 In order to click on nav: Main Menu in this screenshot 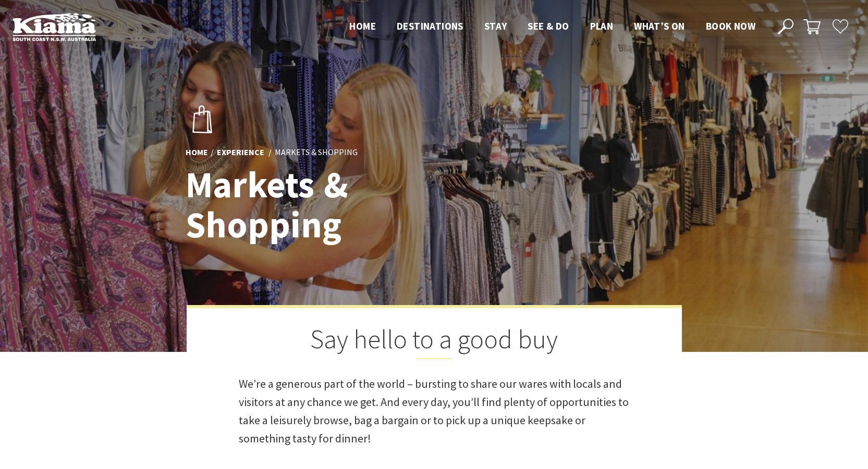, I will do `click(552, 26)`.